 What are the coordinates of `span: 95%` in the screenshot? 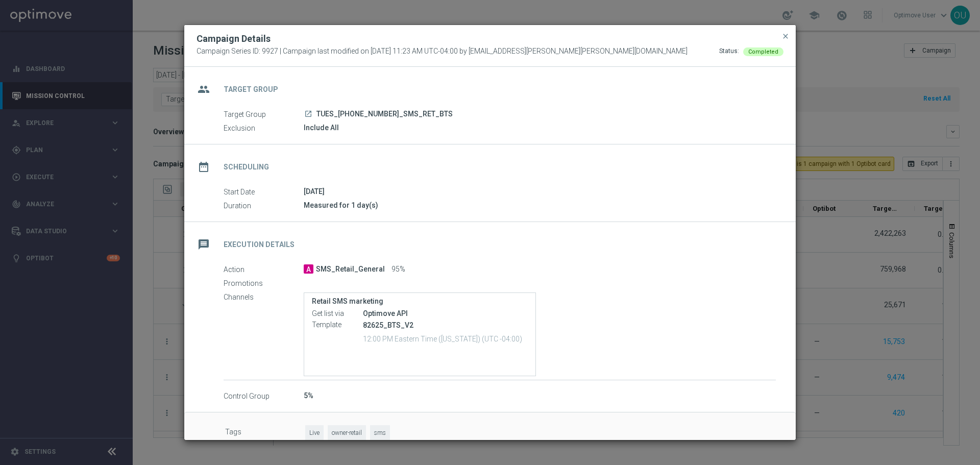 It's located at (398, 269).